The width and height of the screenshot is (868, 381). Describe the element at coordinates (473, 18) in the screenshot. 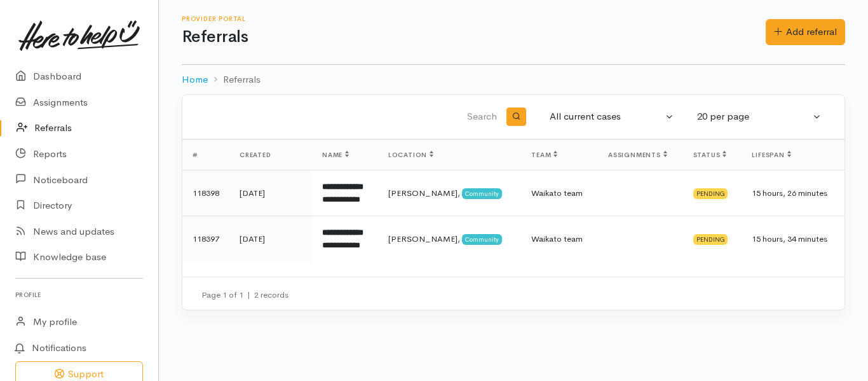

I see `h6: Provider Portal` at that location.